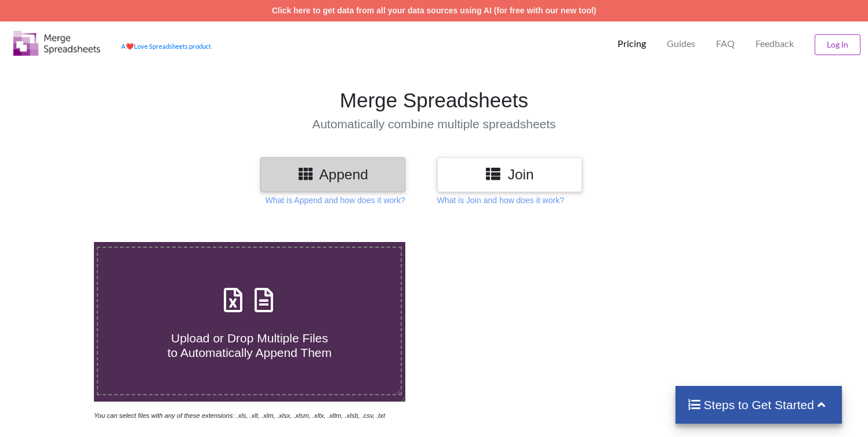 This screenshot has height=437, width=868. What do you see at coordinates (509, 174) in the screenshot?
I see `h3: Join` at bounding box center [509, 174].